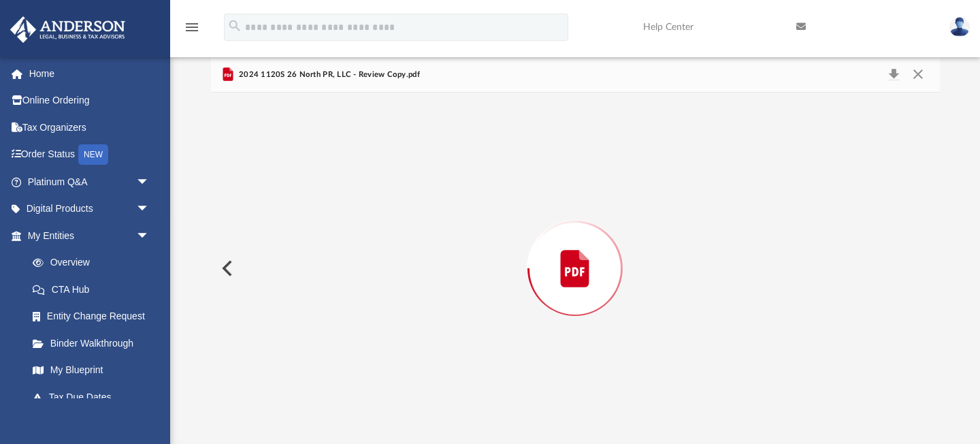 This screenshot has width=980, height=444. Describe the element at coordinates (90, 155) in the screenshot. I see `a: Order StatusNEW` at that location.